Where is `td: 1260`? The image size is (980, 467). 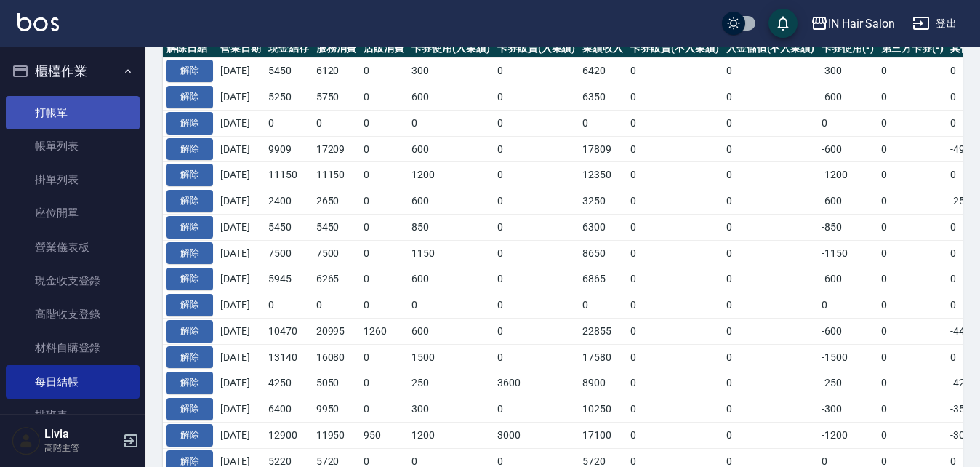 td: 1260 is located at coordinates (384, 330).